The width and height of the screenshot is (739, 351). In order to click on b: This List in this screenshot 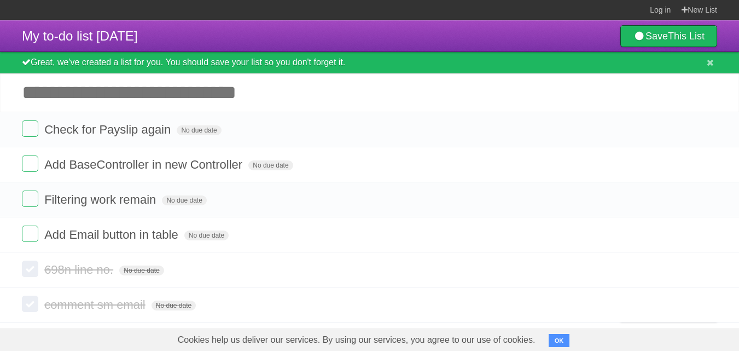, I will do `click(686, 36)`.